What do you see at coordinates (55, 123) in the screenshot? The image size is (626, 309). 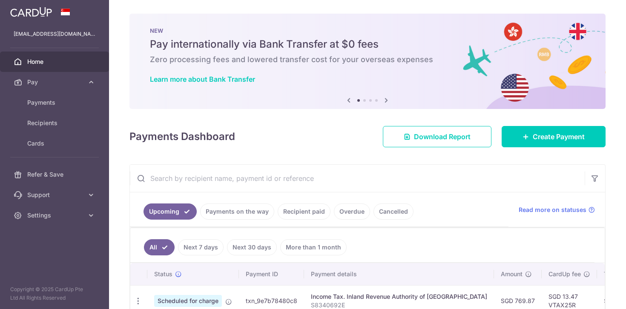 I see `span: Recipients` at bounding box center [55, 123].